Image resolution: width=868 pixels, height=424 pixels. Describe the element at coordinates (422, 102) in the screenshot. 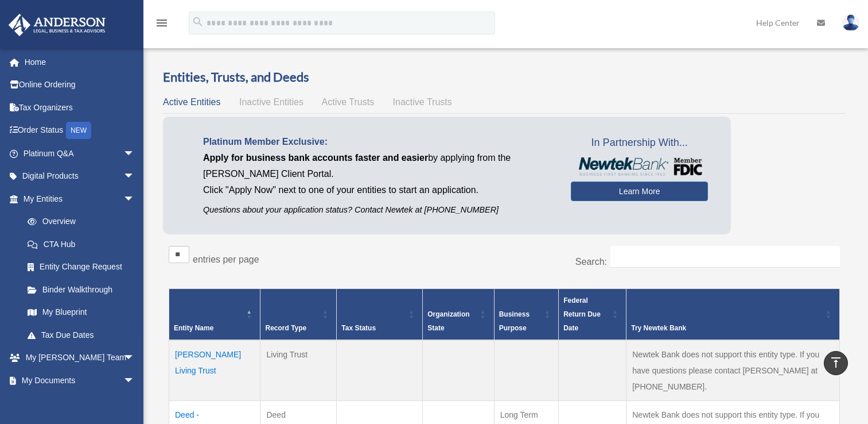

I see `span: Inactive Trusts` at that location.